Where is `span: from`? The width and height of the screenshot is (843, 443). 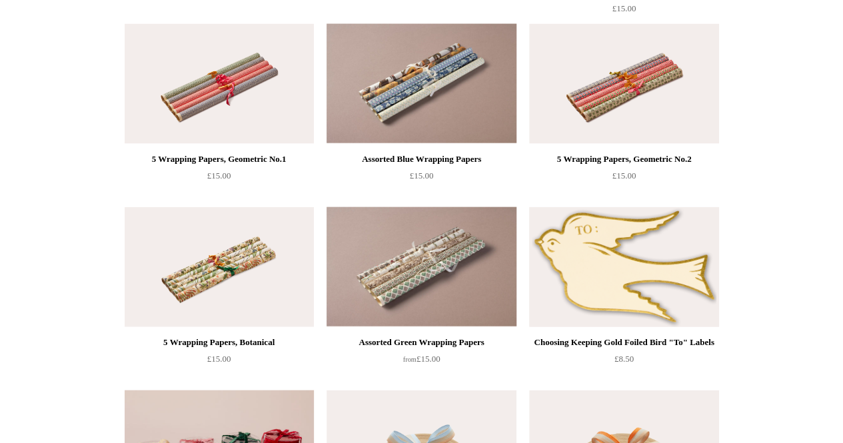
span: from is located at coordinates (410, 359).